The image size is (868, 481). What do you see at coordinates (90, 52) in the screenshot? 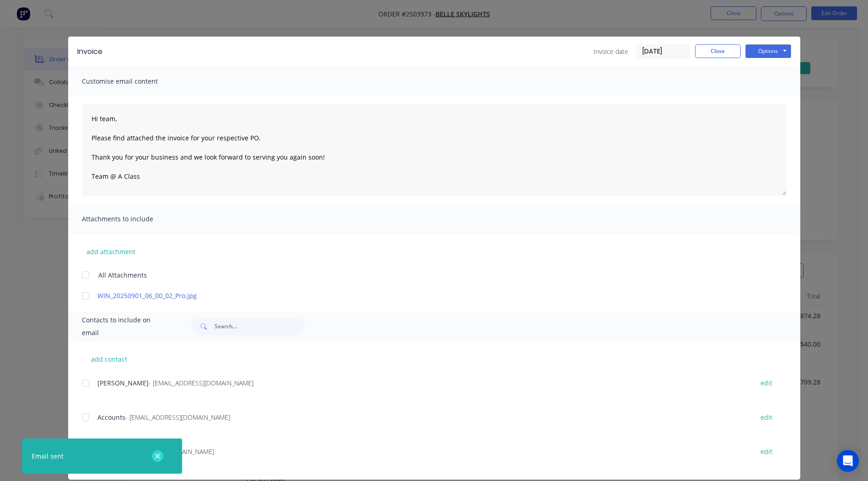
I see `div: Invoice` at bounding box center [90, 52].